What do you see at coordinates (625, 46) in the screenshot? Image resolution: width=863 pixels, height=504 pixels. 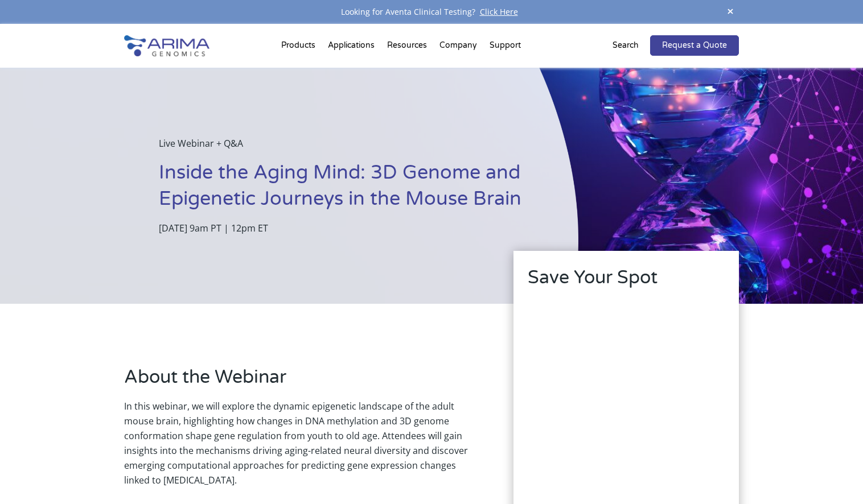 I see `p: Search` at bounding box center [625, 46].